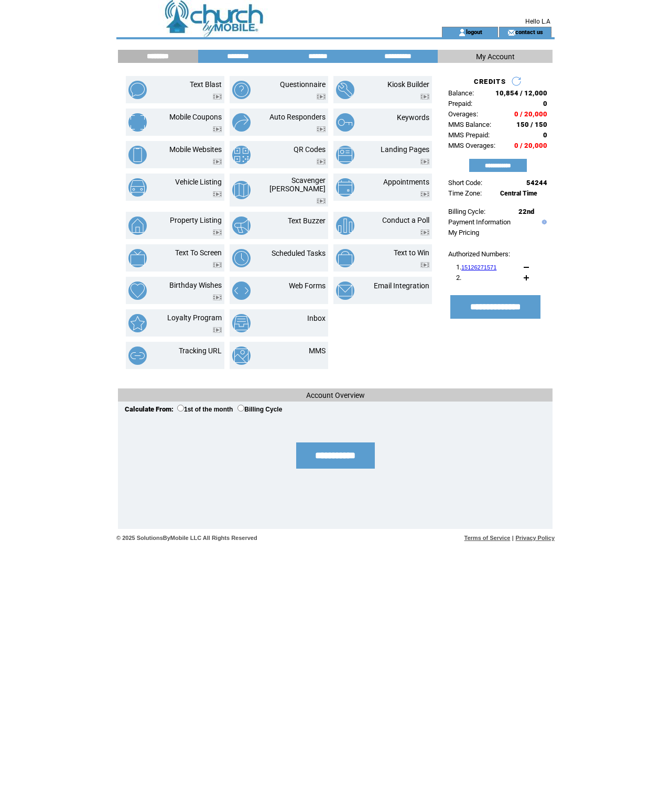 This screenshot has height=812, width=671. I want to click on input: Billing Cycle, so click(241, 408).